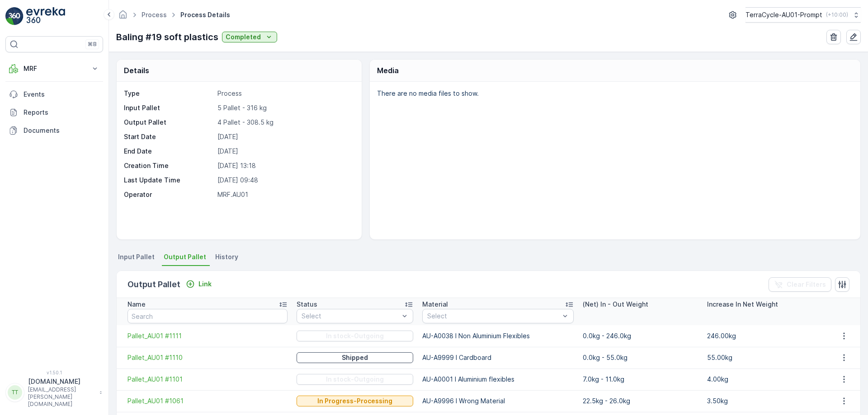  I want to click on img: logo_light-DOdMpM7g.png, so click(46, 16).